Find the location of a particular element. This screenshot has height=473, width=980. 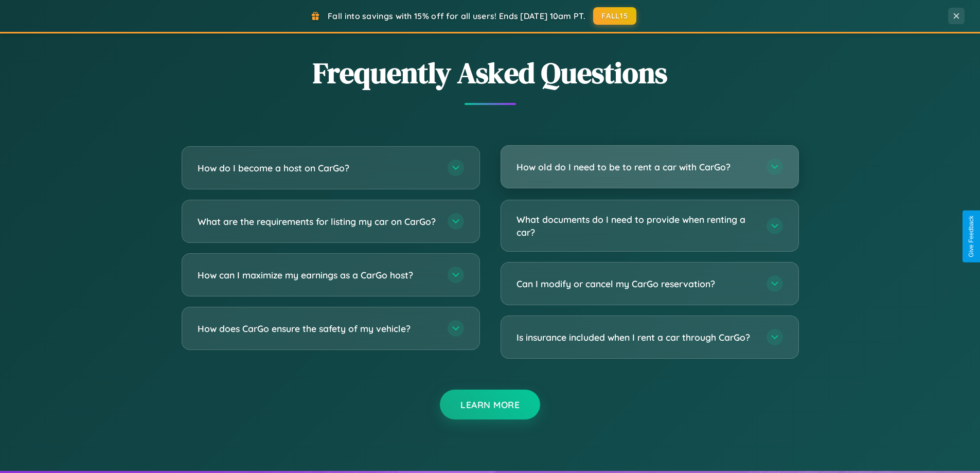

h3: Can I modify or cancel my CarGo reservation? is located at coordinates (637, 284).